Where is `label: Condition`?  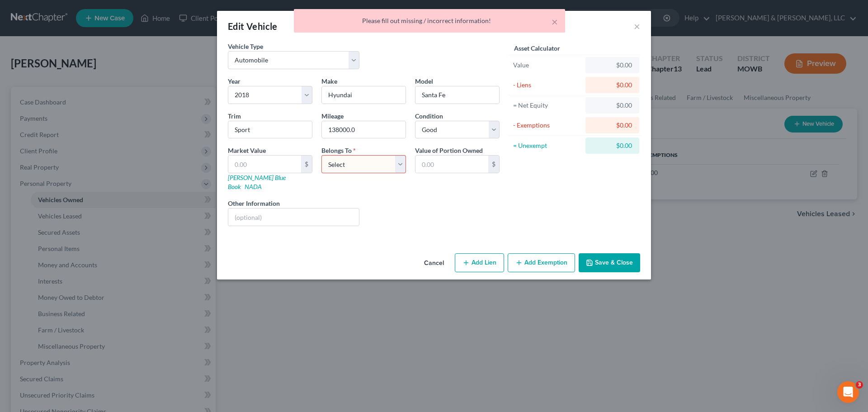 label: Condition is located at coordinates (429, 116).